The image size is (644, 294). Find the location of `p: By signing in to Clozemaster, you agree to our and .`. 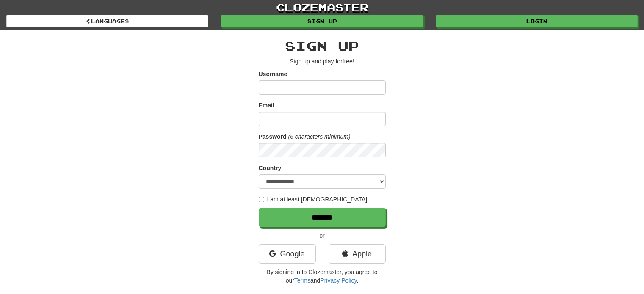

p: By signing in to Clozemaster, you agree to our and . is located at coordinates (322, 276).